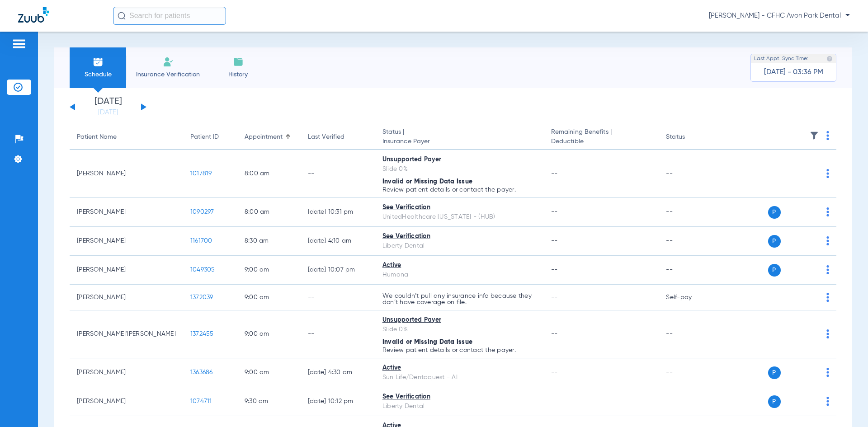 The image size is (868, 427). I want to click on span: Insurance Payer, so click(460, 142).